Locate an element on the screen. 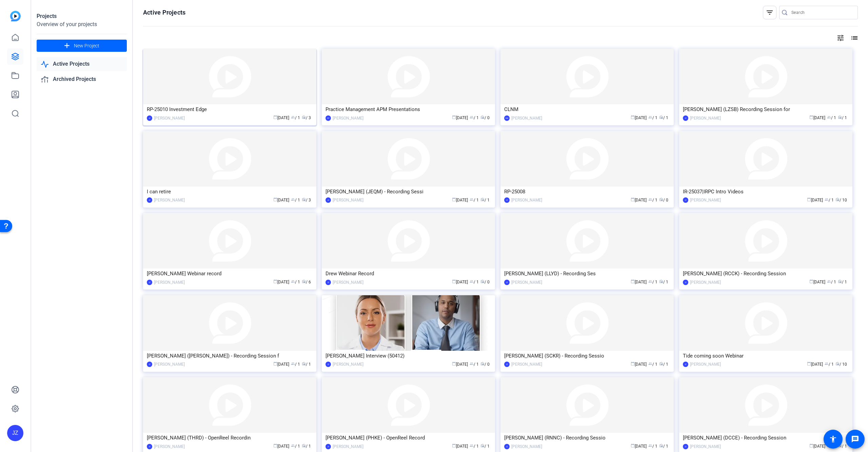 The image size is (868, 452). div: CLNM is located at coordinates (587, 109).